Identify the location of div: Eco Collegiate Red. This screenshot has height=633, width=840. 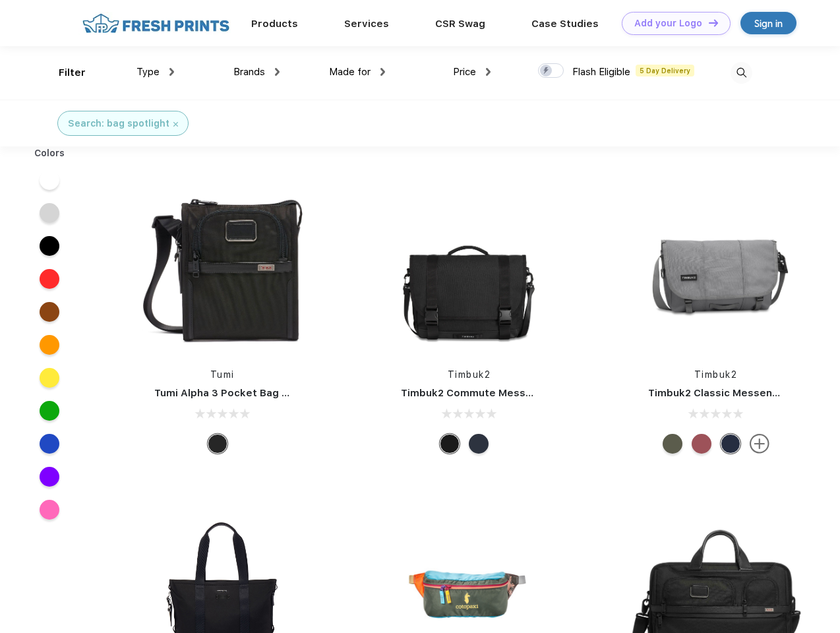
(701, 444).